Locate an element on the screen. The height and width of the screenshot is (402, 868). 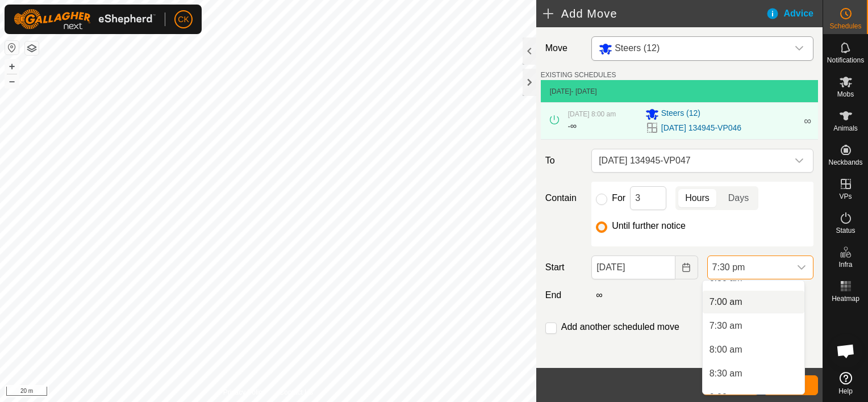
li: 8:30 am is located at coordinates (754, 373).